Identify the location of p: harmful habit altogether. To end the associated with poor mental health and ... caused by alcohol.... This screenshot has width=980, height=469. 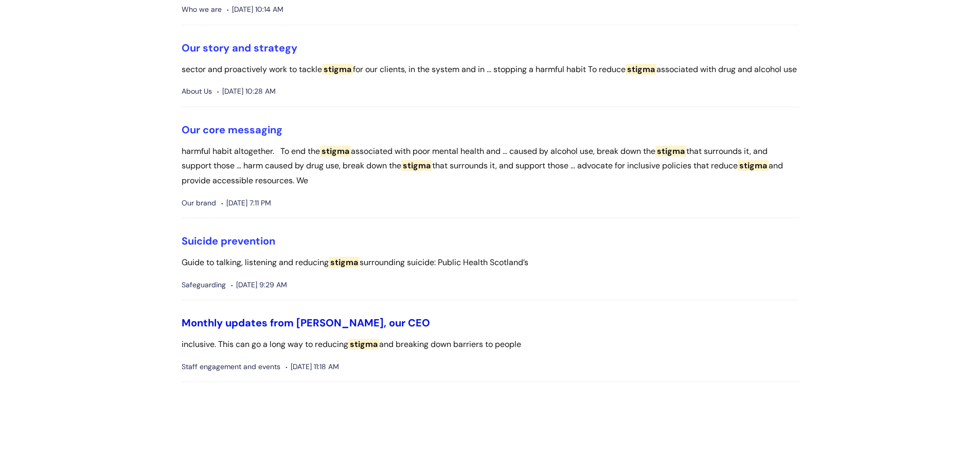
(491, 166).